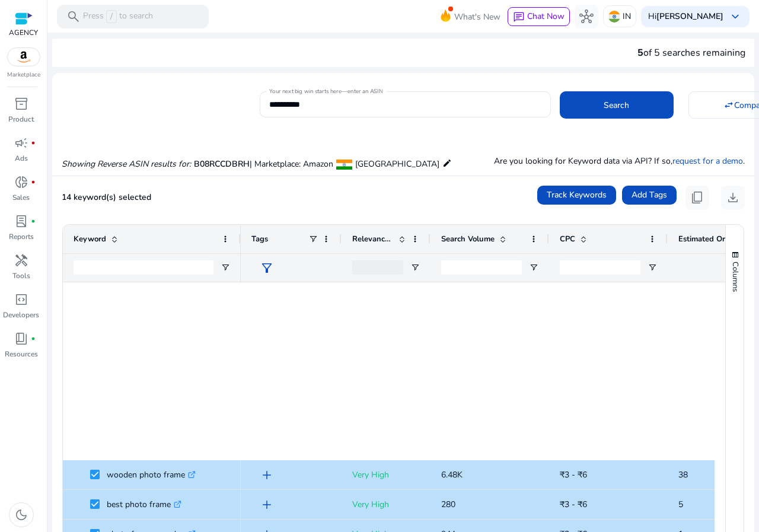  What do you see at coordinates (698, 198) in the screenshot?
I see `span: content_copy` at bounding box center [698, 198].